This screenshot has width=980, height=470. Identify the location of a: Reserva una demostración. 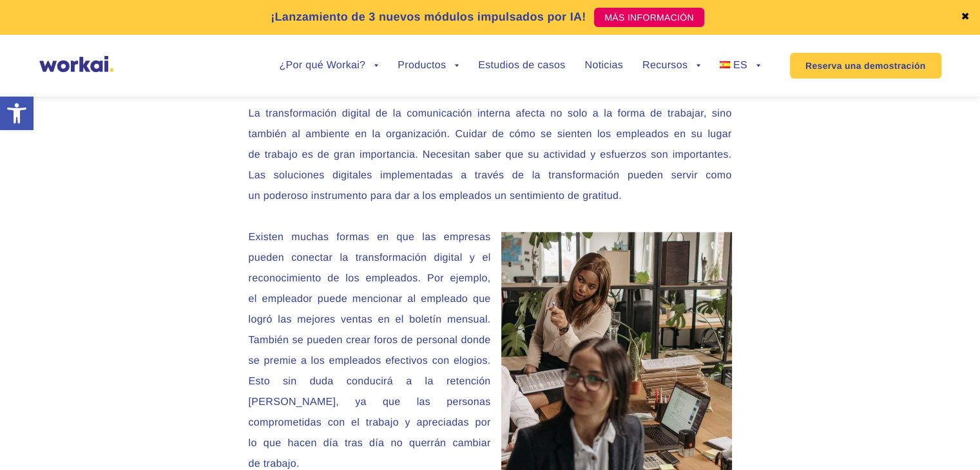
(865, 66).